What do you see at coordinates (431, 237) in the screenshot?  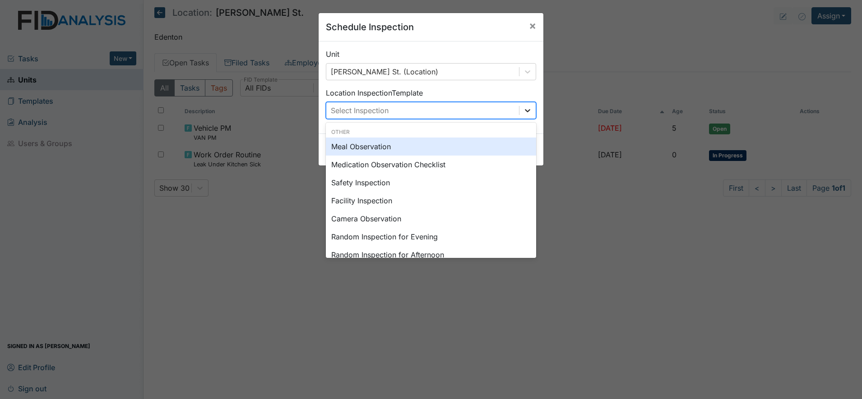 I see `div: Random Inspection for Evening` at bounding box center [431, 237].